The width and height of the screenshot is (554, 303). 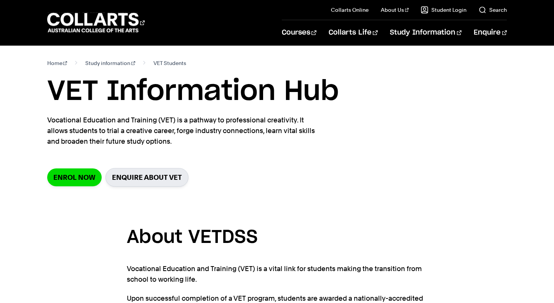 I want to click on h3: About VETDSS, so click(x=277, y=238).